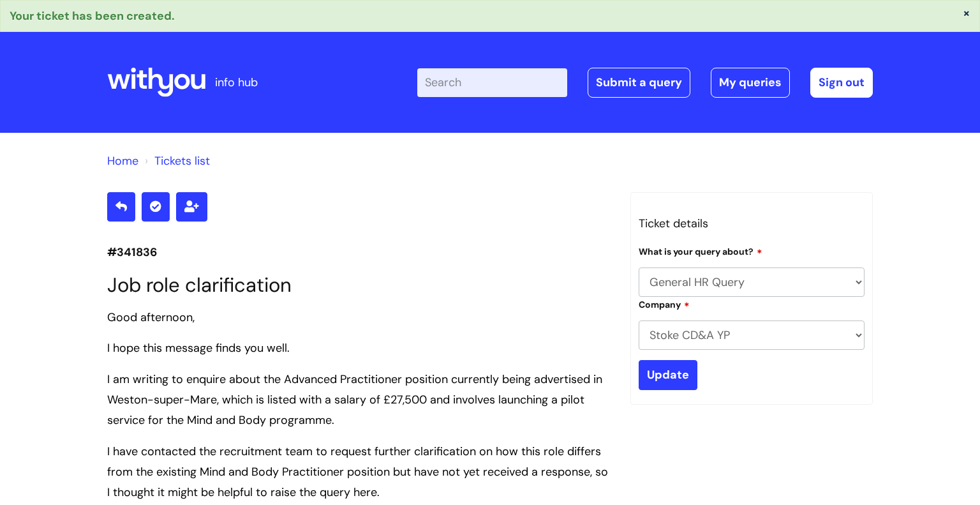 The image size is (980, 505). Describe the element at coordinates (122, 161) in the screenshot. I see `li: Solution home` at that location.